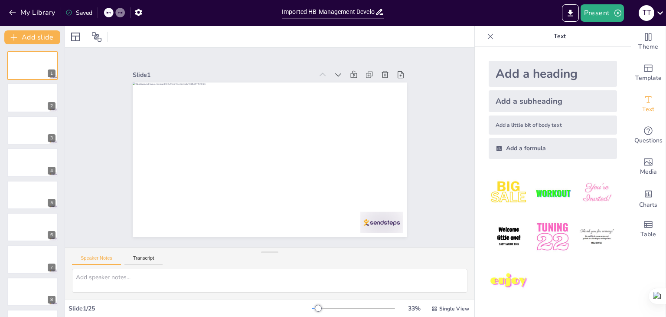 This screenshot has width=666, height=317. I want to click on div: Add ready made slides, so click(648, 73).